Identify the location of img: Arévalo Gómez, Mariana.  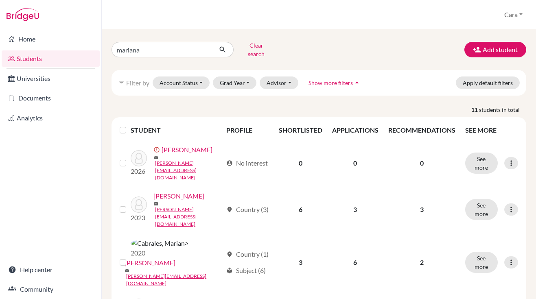
(139, 158).